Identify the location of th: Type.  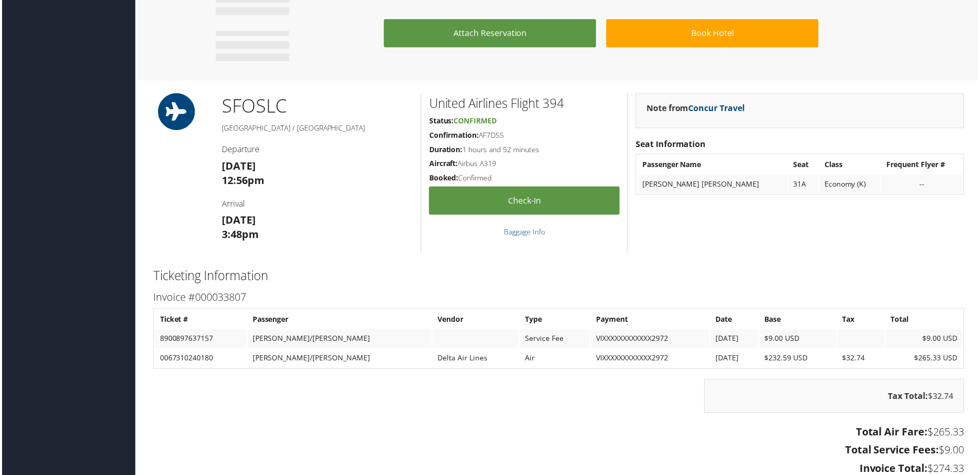
(555, 320).